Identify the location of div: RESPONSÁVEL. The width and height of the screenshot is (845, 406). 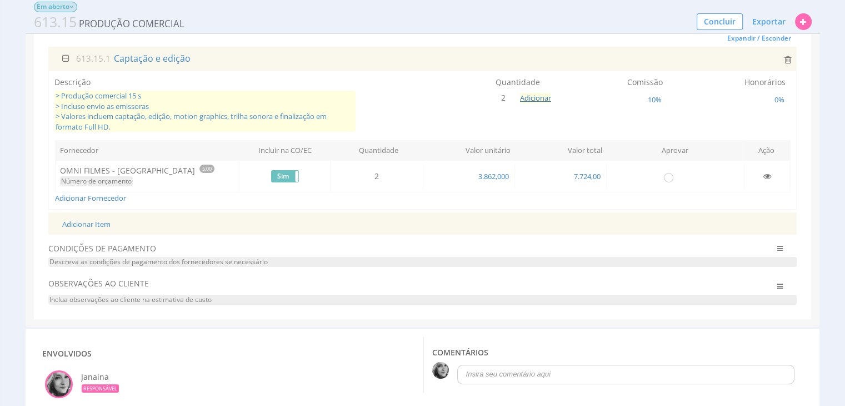
(100, 388).